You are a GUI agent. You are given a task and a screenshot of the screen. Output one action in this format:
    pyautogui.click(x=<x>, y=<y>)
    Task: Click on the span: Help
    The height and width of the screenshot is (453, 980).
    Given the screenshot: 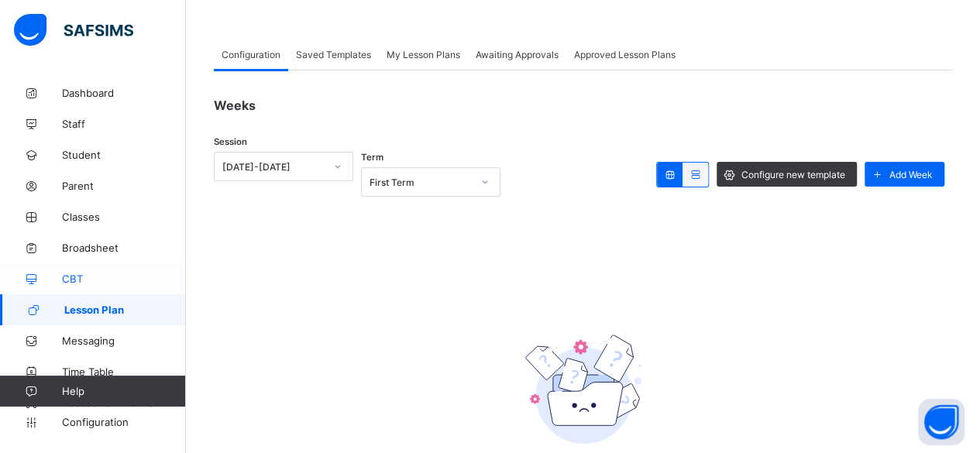 What is the action you would take?
    pyautogui.click(x=124, y=391)
    